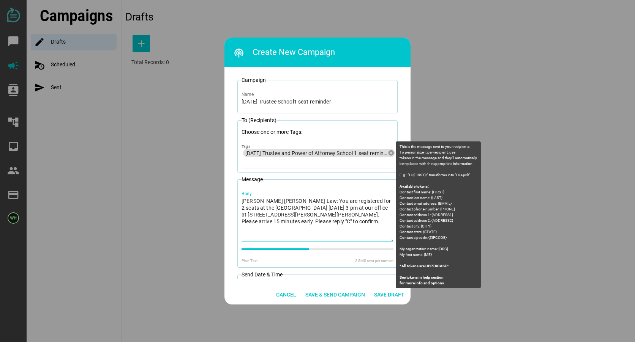  I want to click on button: Save Draft, so click(389, 295).